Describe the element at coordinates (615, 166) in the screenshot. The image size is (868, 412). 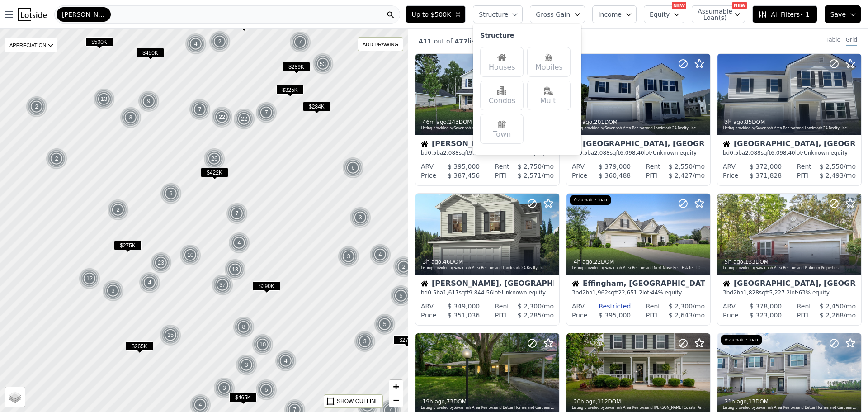
I see `span: $ 379,000` at that location.